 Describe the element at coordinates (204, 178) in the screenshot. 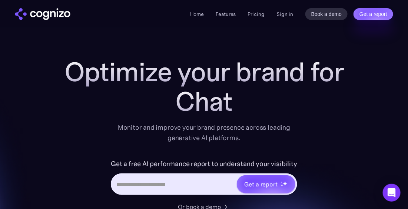

I see `form: Hero URL Input Form` at that location.